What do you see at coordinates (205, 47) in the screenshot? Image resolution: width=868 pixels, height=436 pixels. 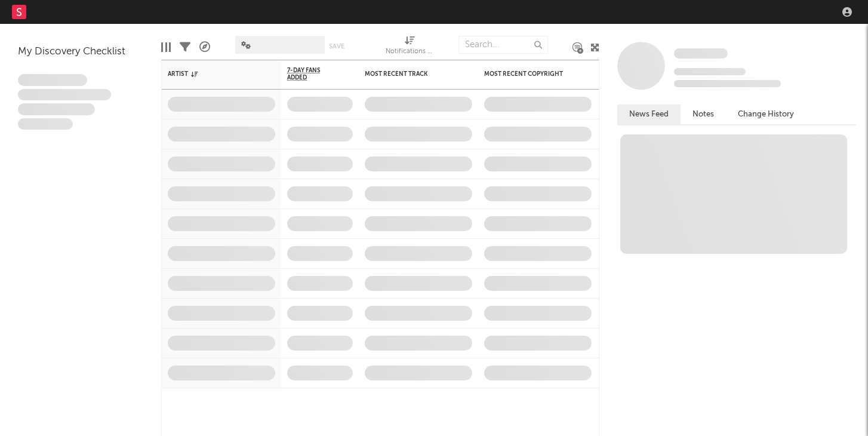 I see `div: A&R Pipeline` at bounding box center [205, 47].